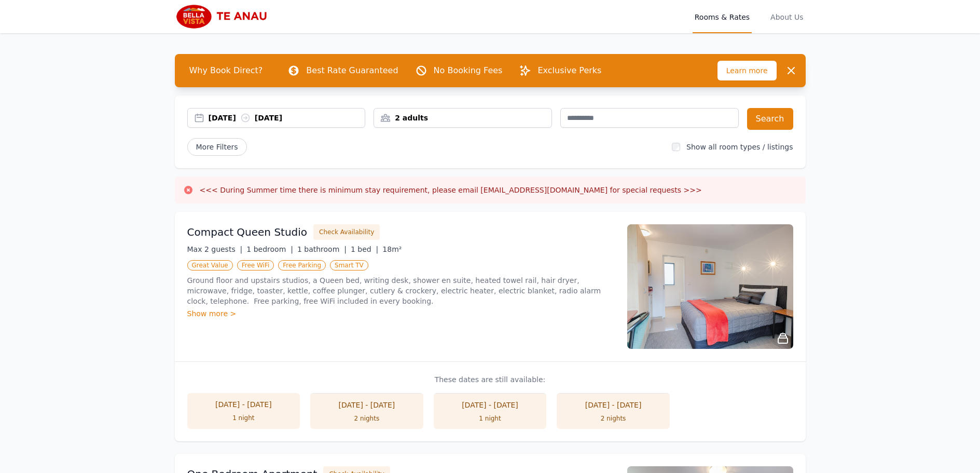 The height and width of the screenshot is (473, 980). What do you see at coordinates (349, 265) in the screenshot?
I see `span: Smart TV` at bounding box center [349, 265].